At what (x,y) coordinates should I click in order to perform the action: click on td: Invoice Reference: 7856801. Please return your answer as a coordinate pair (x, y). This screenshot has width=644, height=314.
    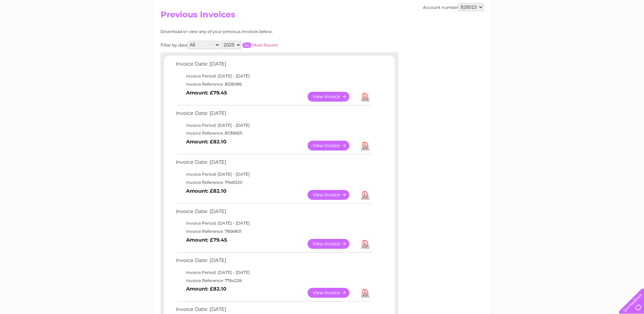
    Looking at the image, I should click on (273, 231).